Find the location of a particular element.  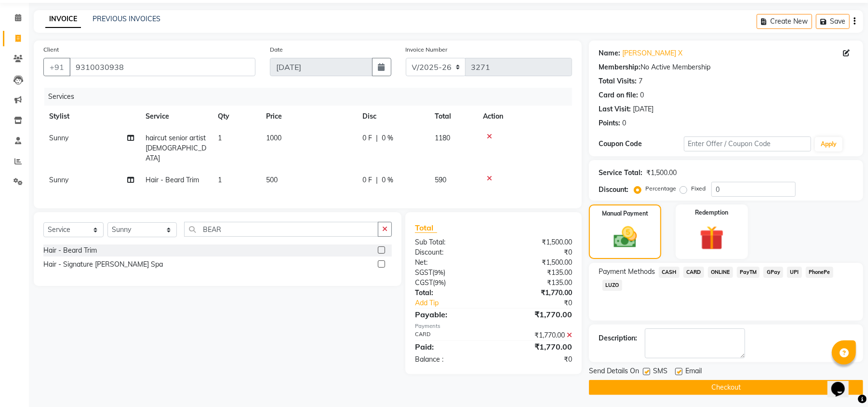

img: _gift.svg is located at coordinates (712, 238).